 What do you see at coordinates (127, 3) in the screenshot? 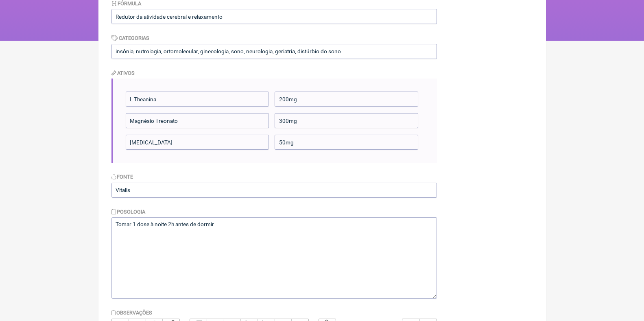
I see `label: Fórmula` at bounding box center [127, 3].